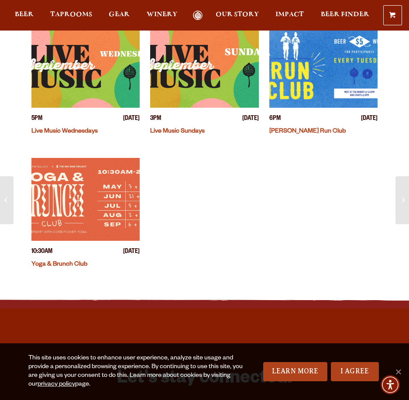  What do you see at coordinates (398, 372) in the screenshot?
I see `span: No` at bounding box center [398, 372].